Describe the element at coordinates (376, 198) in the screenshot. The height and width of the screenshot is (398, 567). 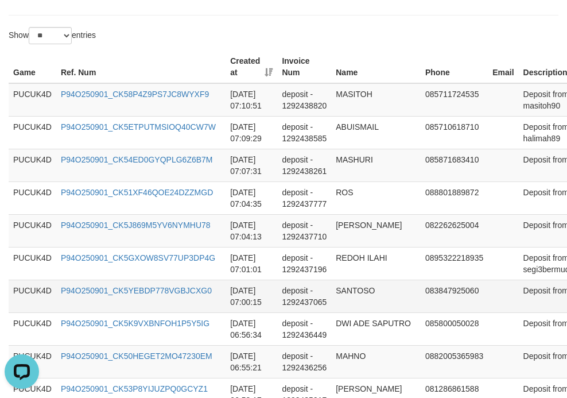
I see `td: ROS` at that location.